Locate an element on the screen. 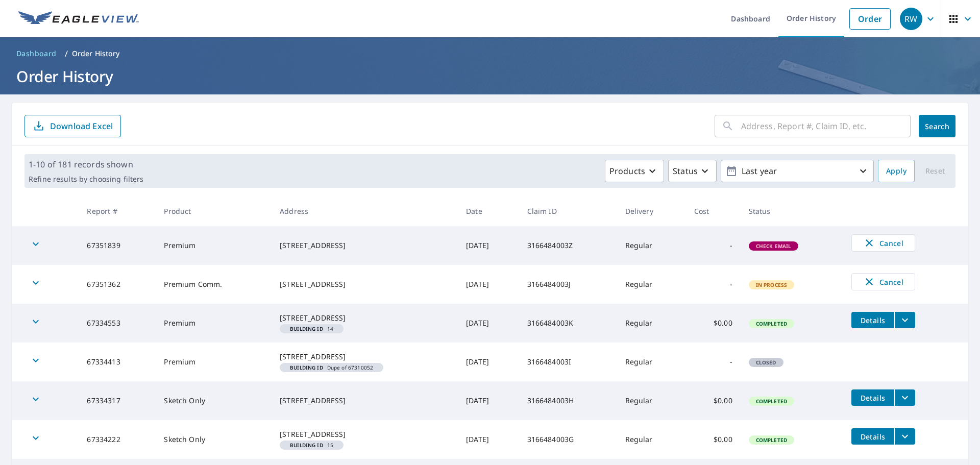  button: detailsBtn-67334553 is located at coordinates (873, 320).